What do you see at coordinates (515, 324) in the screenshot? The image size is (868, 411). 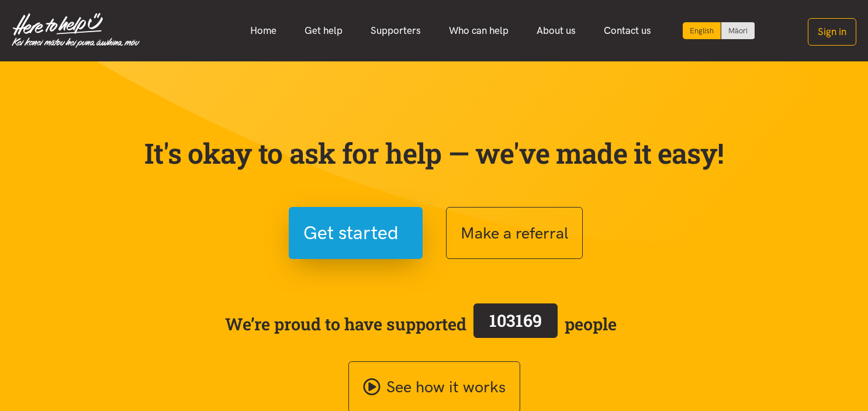 I see `a: 103169` at bounding box center [515, 324].